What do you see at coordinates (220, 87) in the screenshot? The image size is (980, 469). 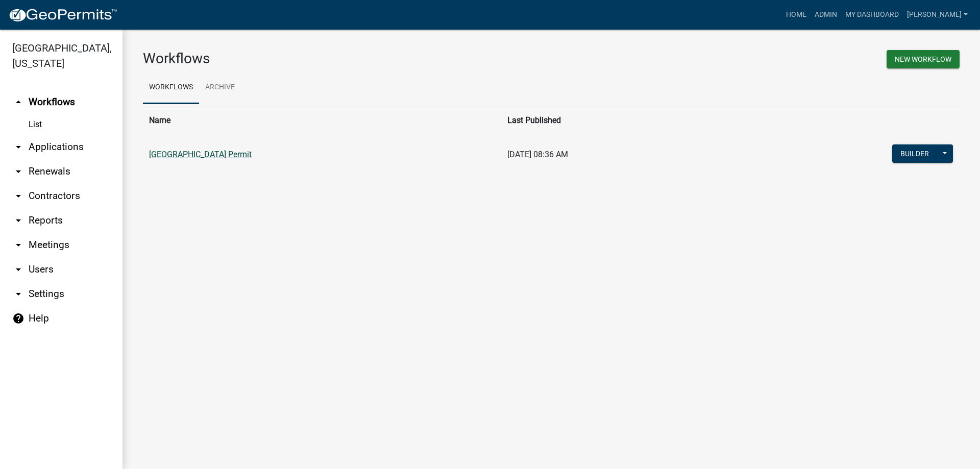 I see `a: Archive` at bounding box center [220, 87].